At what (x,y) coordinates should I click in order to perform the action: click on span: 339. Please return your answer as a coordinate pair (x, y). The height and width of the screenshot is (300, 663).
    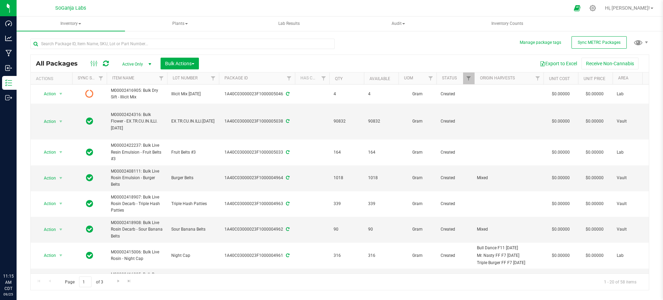
    Looking at the image, I should click on (381, 204).